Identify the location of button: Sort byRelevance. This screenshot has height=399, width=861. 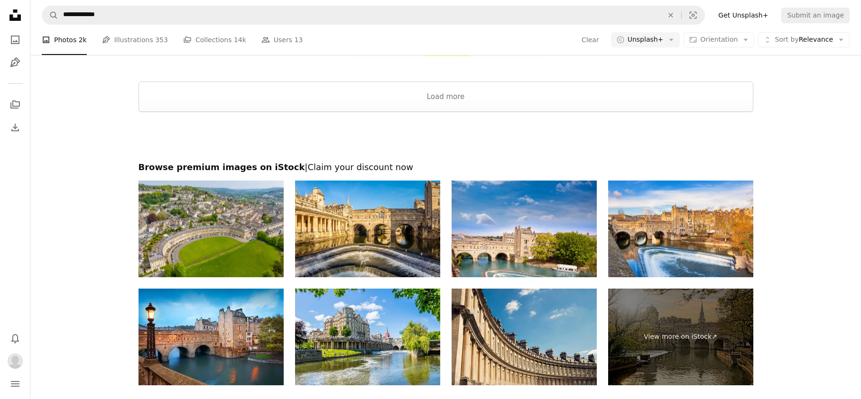
(803, 40).